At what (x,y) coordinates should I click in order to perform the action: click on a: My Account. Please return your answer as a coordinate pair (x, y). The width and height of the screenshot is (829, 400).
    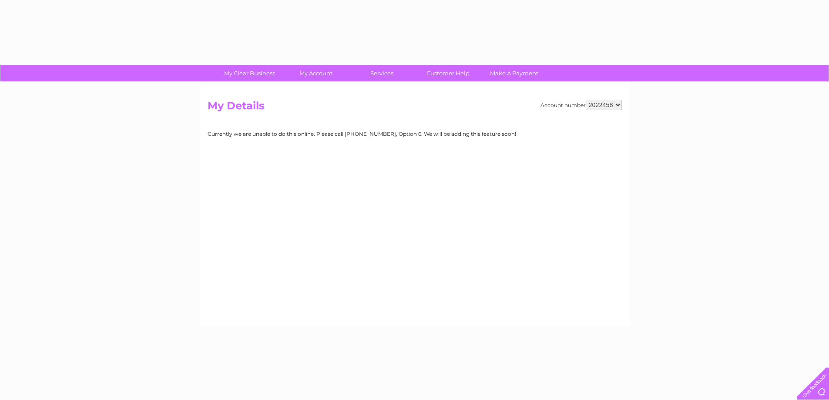
    Looking at the image, I should click on (316, 73).